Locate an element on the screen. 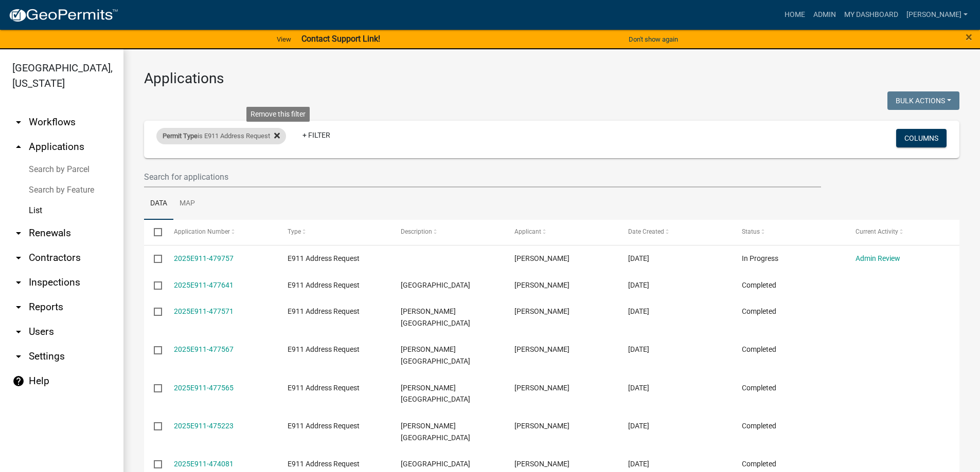 The width and height of the screenshot is (980, 472). span: 09/08/2025 is located at coordinates (638, 426).